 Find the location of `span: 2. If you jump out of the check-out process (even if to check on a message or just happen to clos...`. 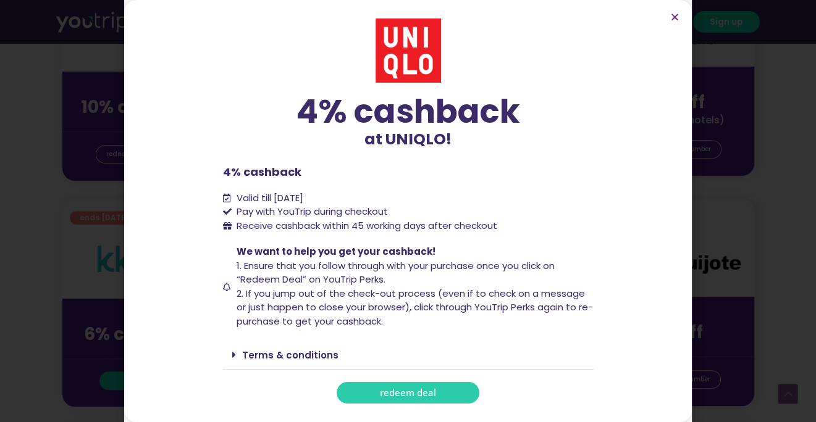

span: 2. If you jump out of the check-out process (even if to check on a message or just happen to clos... is located at coordinates (414, 308).